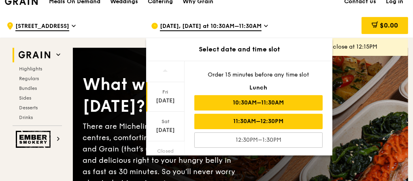 The height and width of the screenshot is (181, 413). I want to click on div: 12:30PM–1:30PM, so click(258, 140).